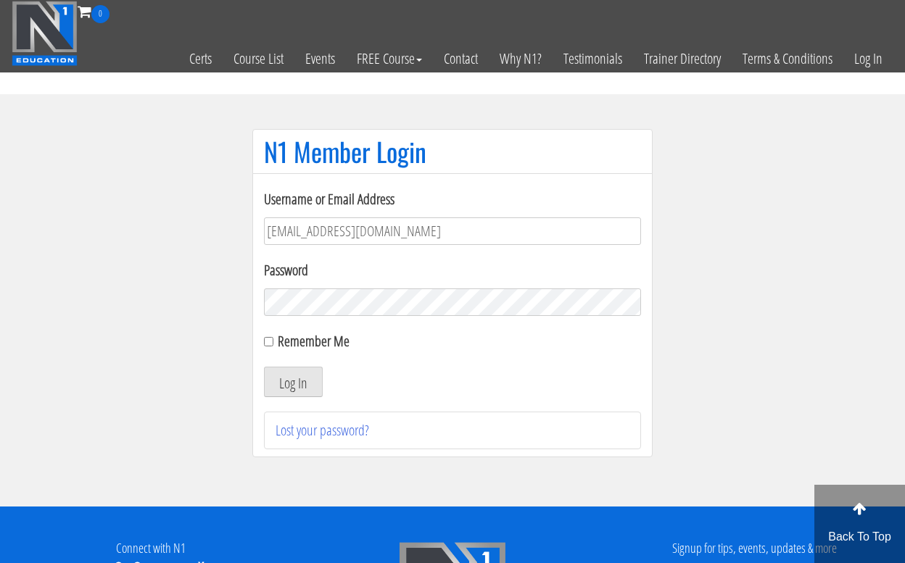  What do you see at coordinates (859, 537) in the screenshot?
I see `p: Back To Top` at bounding box center [859, 537].